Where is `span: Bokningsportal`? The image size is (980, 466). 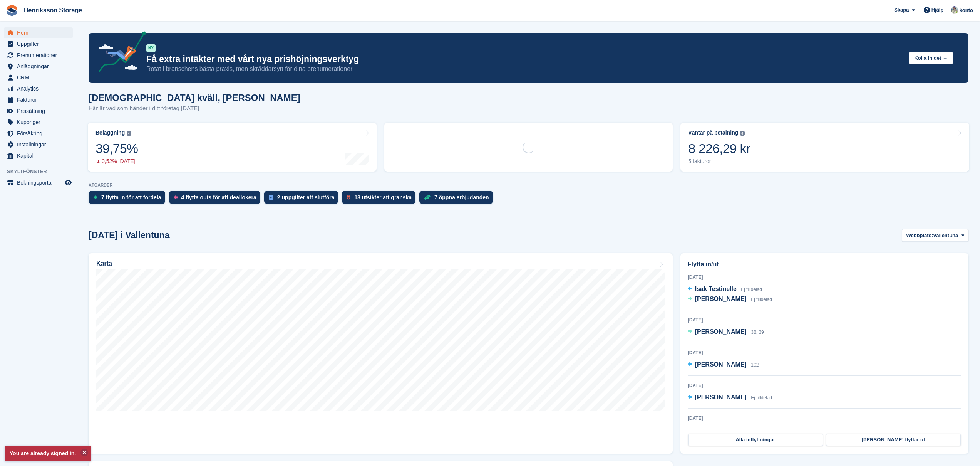
span: Bokningsportal is located at coordinates (40, 183).